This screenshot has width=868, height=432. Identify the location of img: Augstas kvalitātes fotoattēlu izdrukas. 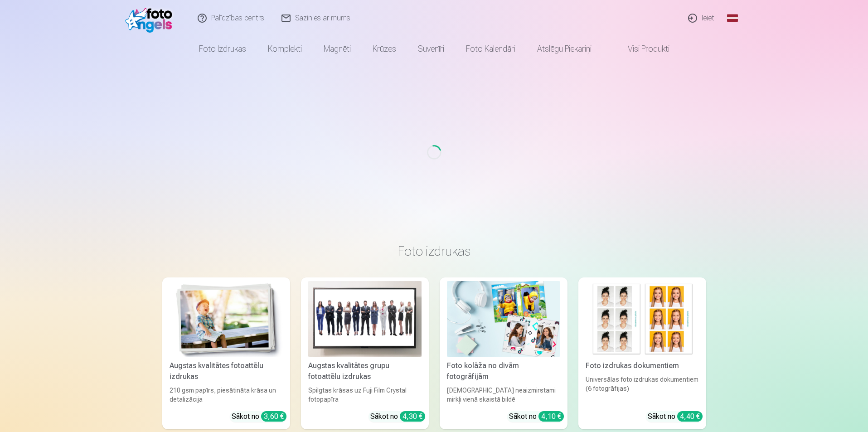
(226, 319).